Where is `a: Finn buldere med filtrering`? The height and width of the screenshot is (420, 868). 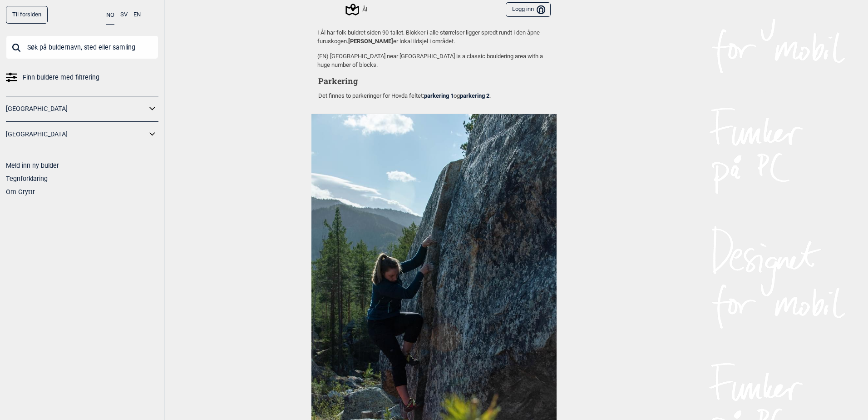
a: Finn buldere med filtrering is located at coordinates (82, 78).